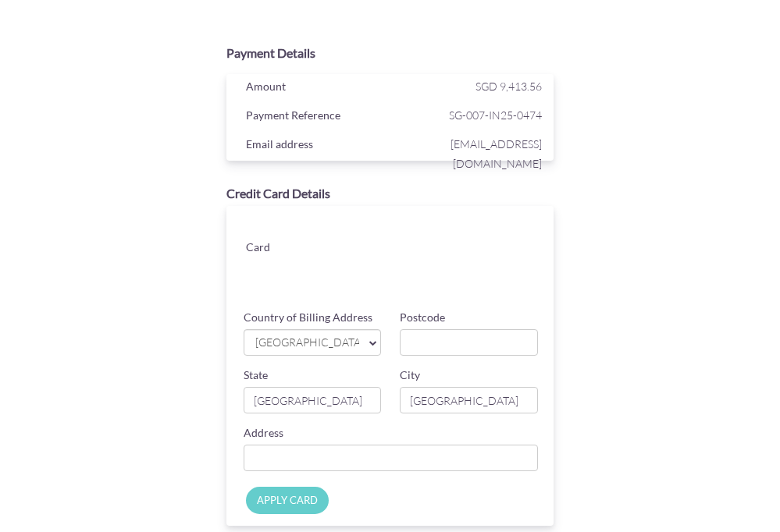 This screenshot has width=780, height=532. What do you see at coordinates (287, 500) in the screenshot?
I see `input: APPLY CARD` at bounding box center [287, 500].